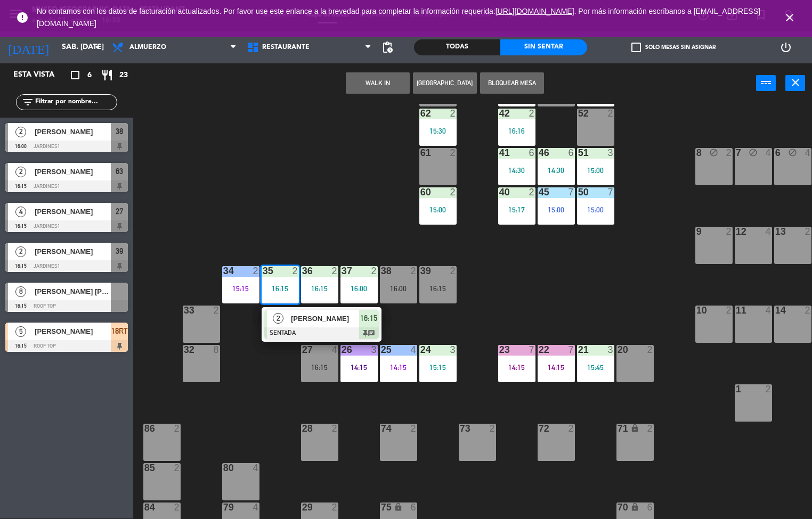 This screenshot has width=812, height=519. I want to click on div: 21, so click(578, 350).